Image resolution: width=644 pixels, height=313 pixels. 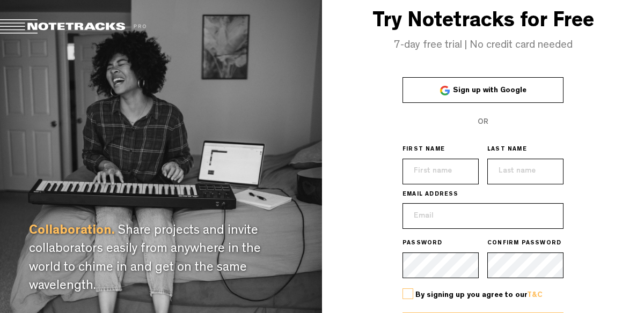 What do you see at coordinates (479, 295) in the screenshot?
I see `span: By signing up you agree to our` at bounding box center [479, 295].